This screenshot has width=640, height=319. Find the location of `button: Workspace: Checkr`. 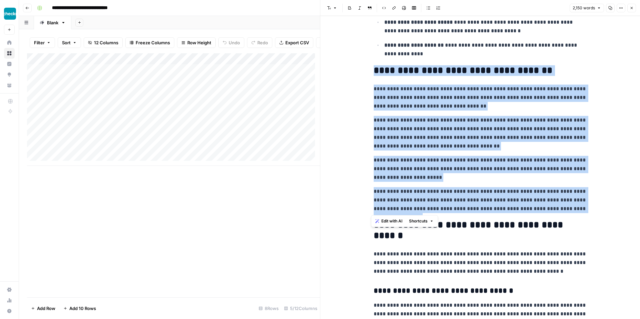

button: Workspace: Checkr is located at coordinates (9, 14).